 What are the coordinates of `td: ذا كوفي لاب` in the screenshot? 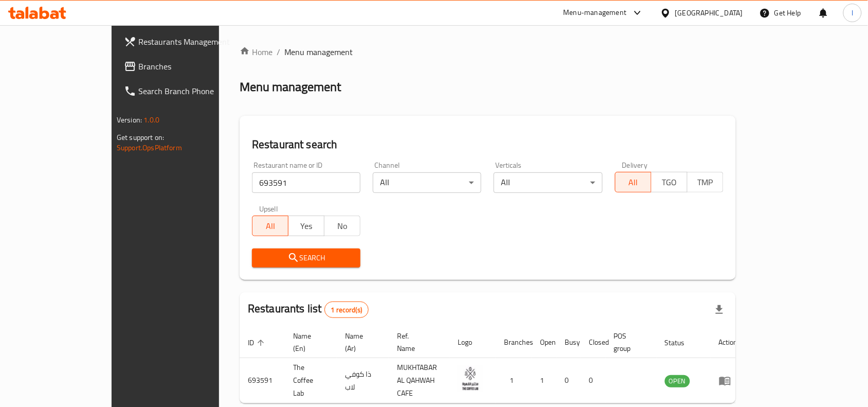 It's located at (363, 381).